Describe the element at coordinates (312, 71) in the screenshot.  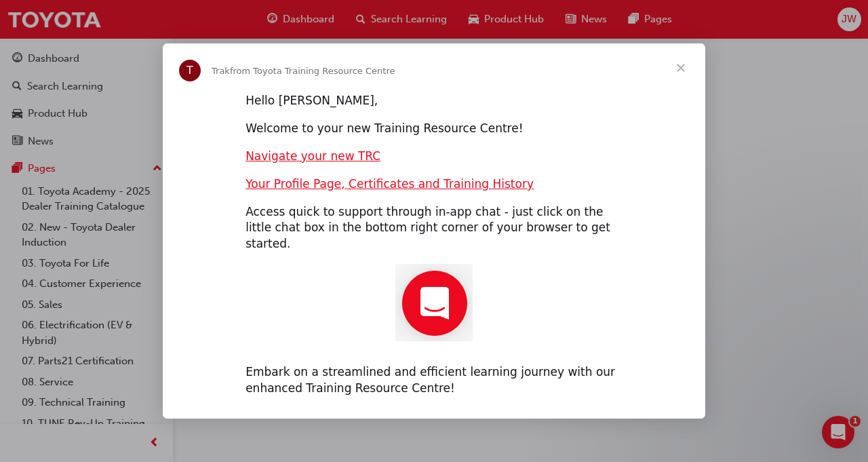
I see `span: from Toyota Training Resource Centre` at that location.